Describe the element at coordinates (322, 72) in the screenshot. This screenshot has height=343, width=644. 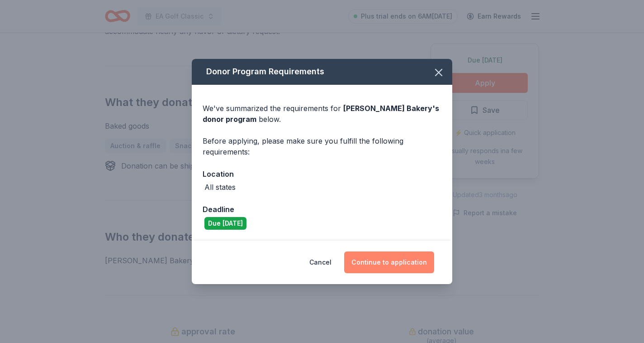
I see `div: Donor Program Requirements` at that location.